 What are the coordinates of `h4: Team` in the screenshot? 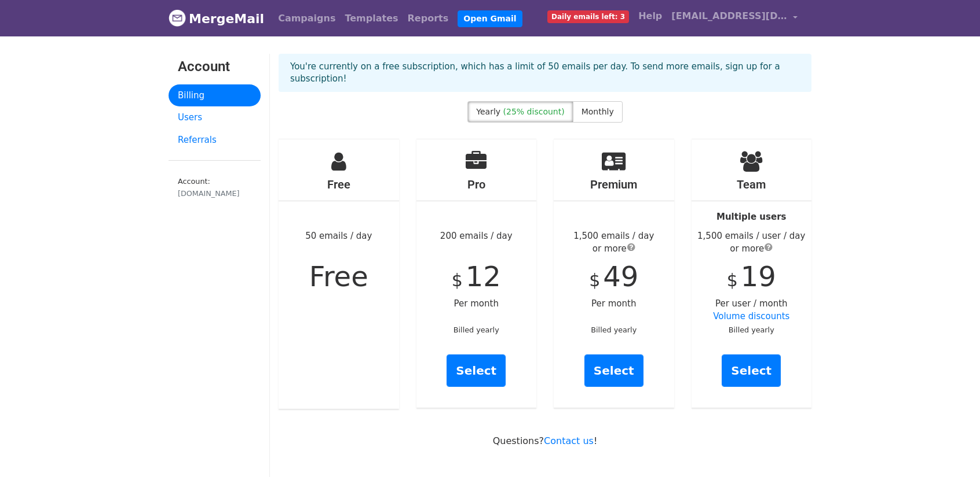 It's located at (752, 185).